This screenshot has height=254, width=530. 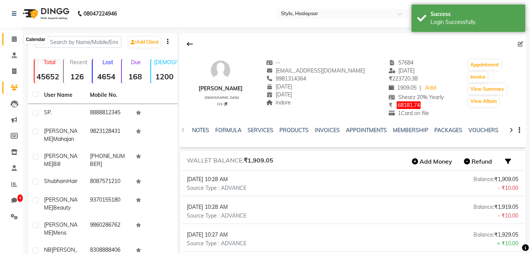 I want to click on a: SERVICES, so click(x=261, y=130).